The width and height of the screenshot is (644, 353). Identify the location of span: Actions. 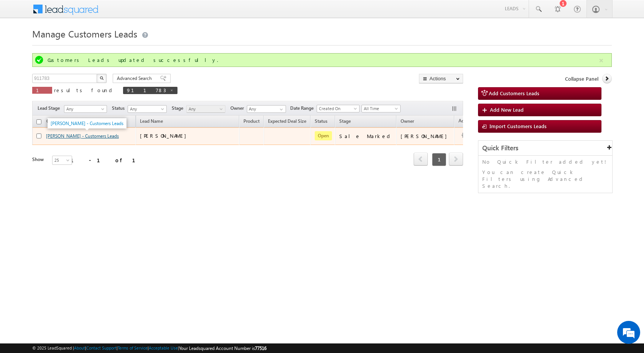
(466, 121).